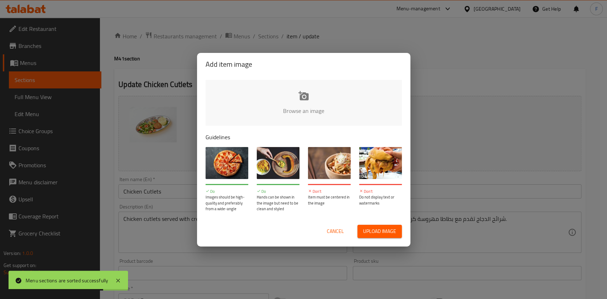  Describe the element at coordinates (303, 137) in the screenshot. I see `p: Guidelines` at that location.